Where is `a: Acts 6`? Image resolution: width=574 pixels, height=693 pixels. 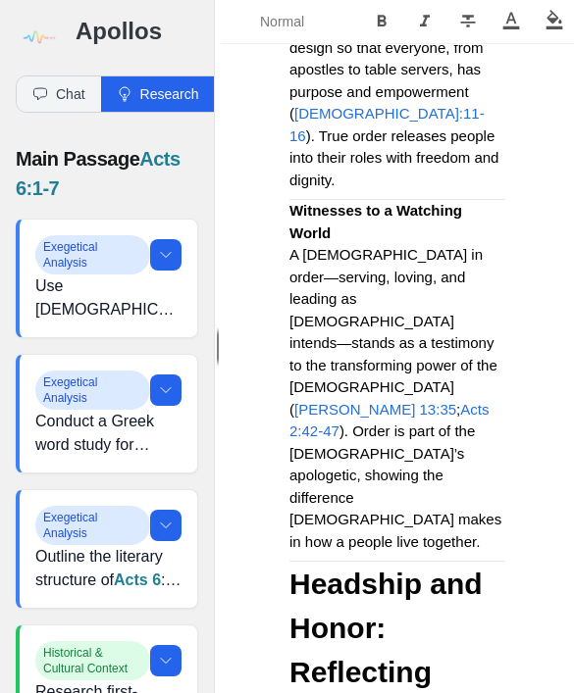
a: Acts 6 is located at coordinates (137, 580).